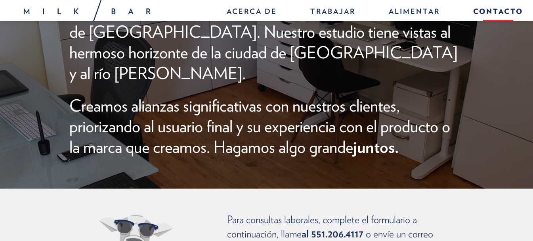 The image size is (533, 241). Describe the element at coordinates (252, 11) in the screenshot. I see `font: Acerca de` at that location.